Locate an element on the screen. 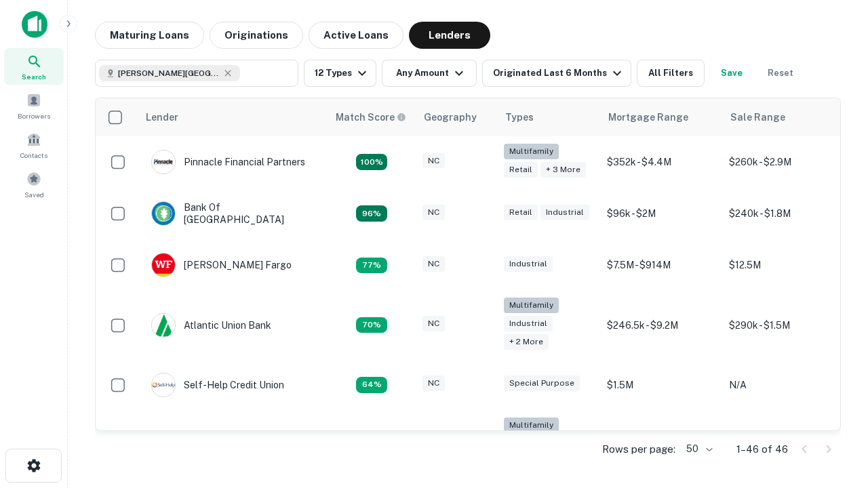  span: Saved is located at coordinates (34, 194).